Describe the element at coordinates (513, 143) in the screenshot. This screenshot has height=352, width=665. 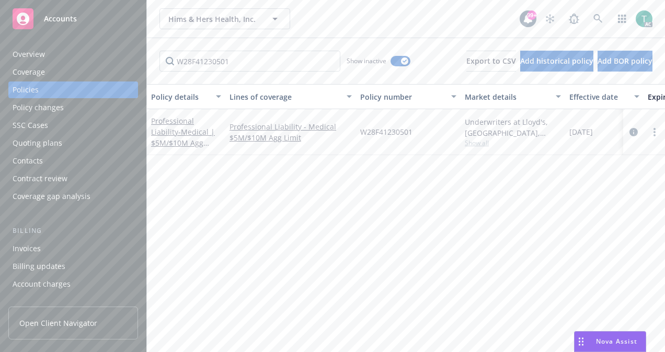
I see `span: Show all` at that location.